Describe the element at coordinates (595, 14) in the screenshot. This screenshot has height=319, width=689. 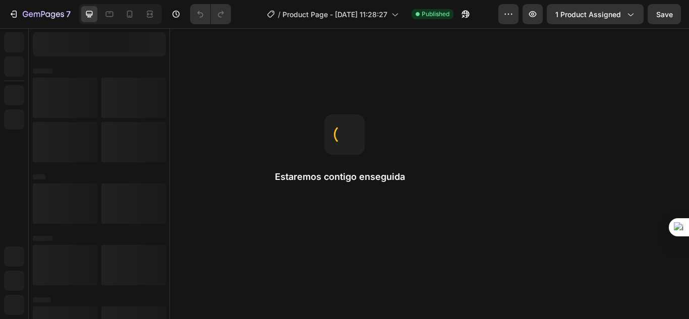
I see `button: 1 product assigned` at that location.